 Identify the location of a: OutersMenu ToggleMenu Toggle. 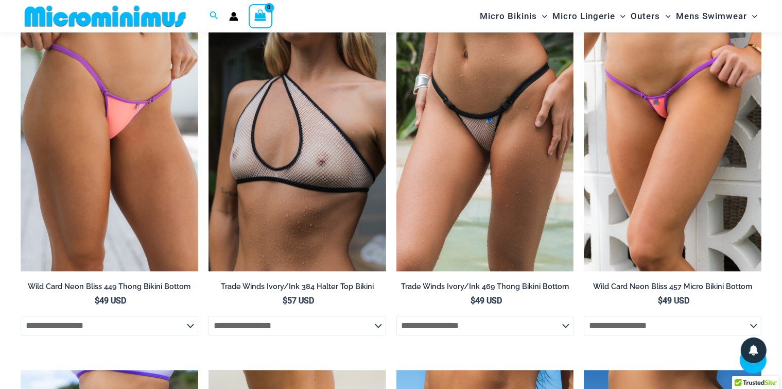
(651, 16).